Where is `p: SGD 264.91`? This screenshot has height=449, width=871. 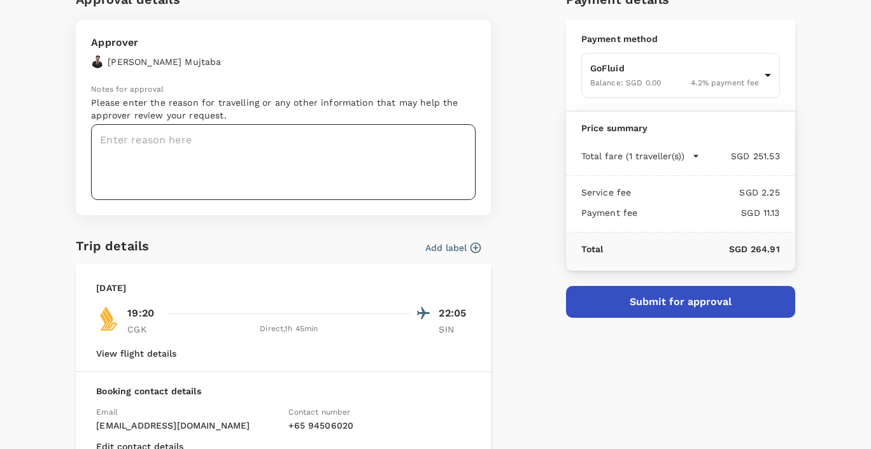 p: SGD 264.91 is located at coordinates (691, 249).